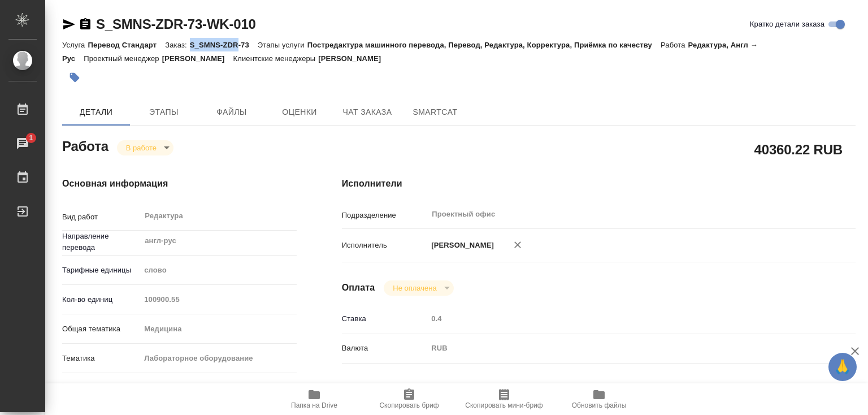 This screenshot has width=868, height=415. Describe the element at coordinates (368, 112) in the screenshot. I see `span: Чат заказа` at that location.